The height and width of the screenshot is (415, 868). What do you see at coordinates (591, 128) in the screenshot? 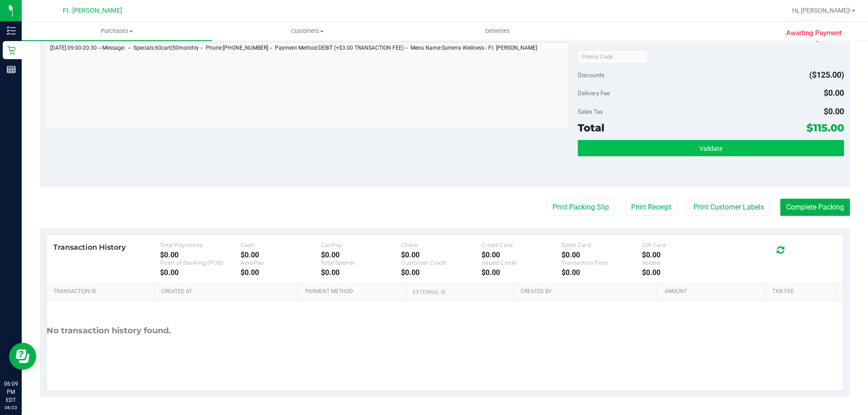
I see `span: Total` at bounding box center [591, 128].